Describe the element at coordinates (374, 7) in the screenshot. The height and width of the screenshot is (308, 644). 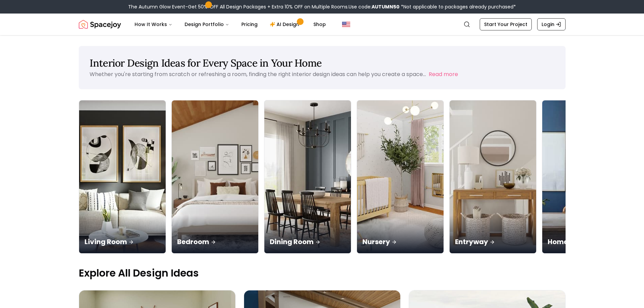
I see `span: Use code:` at that location.